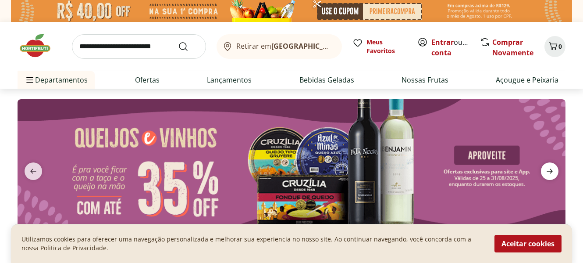 The image size is (583, 263). I want to click on p: Utilizamos cookies para oferecer uma navegação personalizada e melhorar sua experiencia no nosso ..., so click(253, 243).